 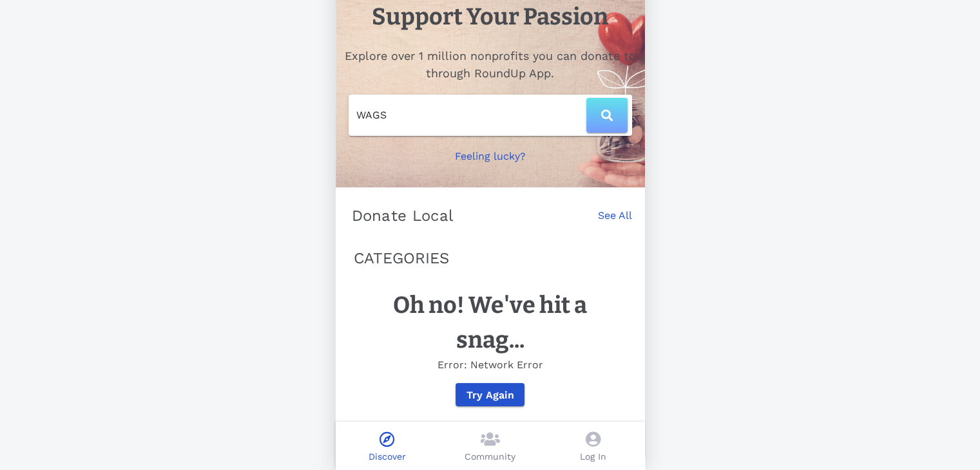 I want to click on p: CATEGORIES, so click(x=490, y=258).